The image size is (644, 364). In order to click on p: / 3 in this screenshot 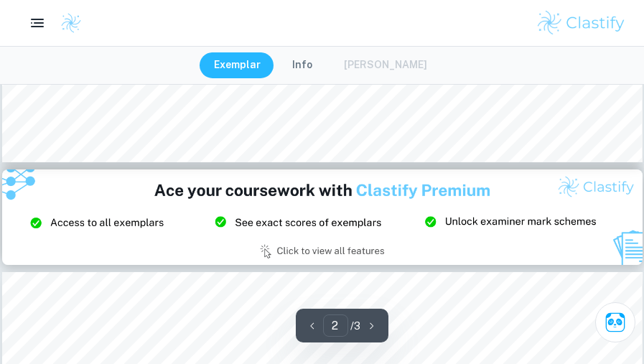, I will do `click(356, 326)`.